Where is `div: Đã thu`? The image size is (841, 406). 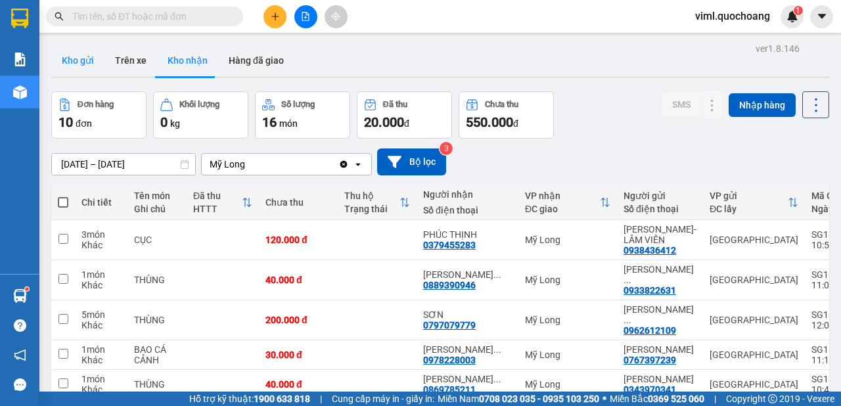
div: Đã thu is located at coordinates (395, 104).